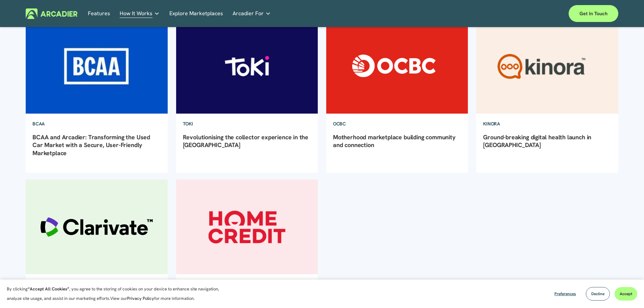 The width and height of the screenshot is (644, 308). I want to click on a: Get in touch, so click(593, 14).